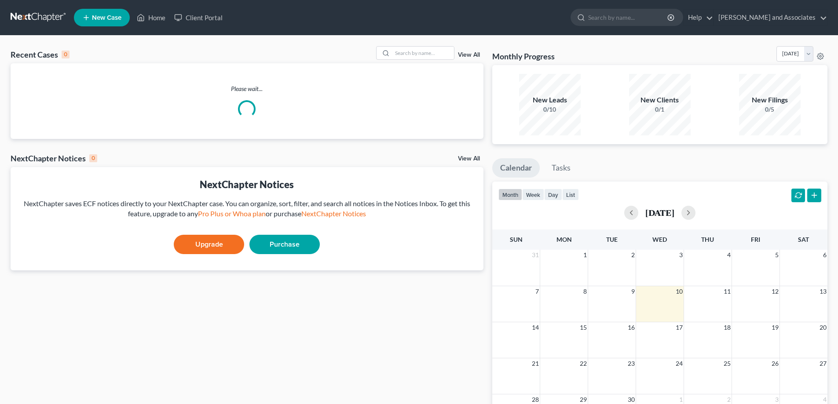  Describe the element at coordinates (333, 213) in the screenshot. I see `a: NextChapter Notices` at that location.